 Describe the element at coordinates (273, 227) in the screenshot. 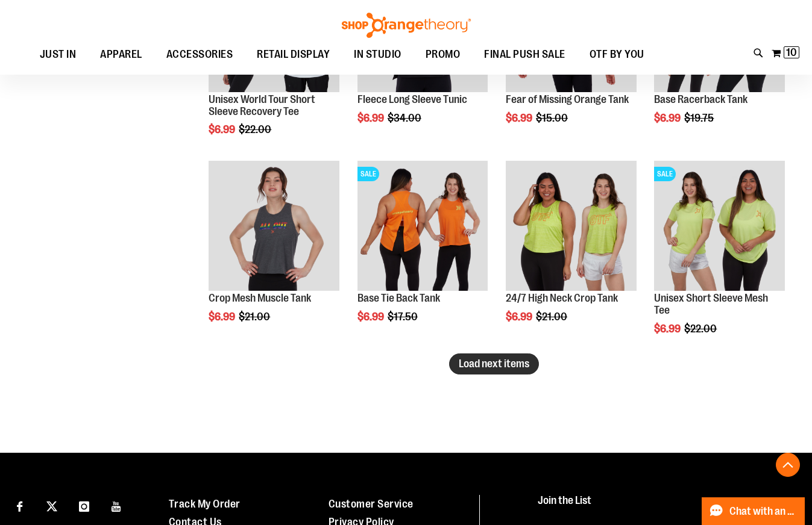

I see `a: Product image for Crop Mesh Muscle Tank` at that location.